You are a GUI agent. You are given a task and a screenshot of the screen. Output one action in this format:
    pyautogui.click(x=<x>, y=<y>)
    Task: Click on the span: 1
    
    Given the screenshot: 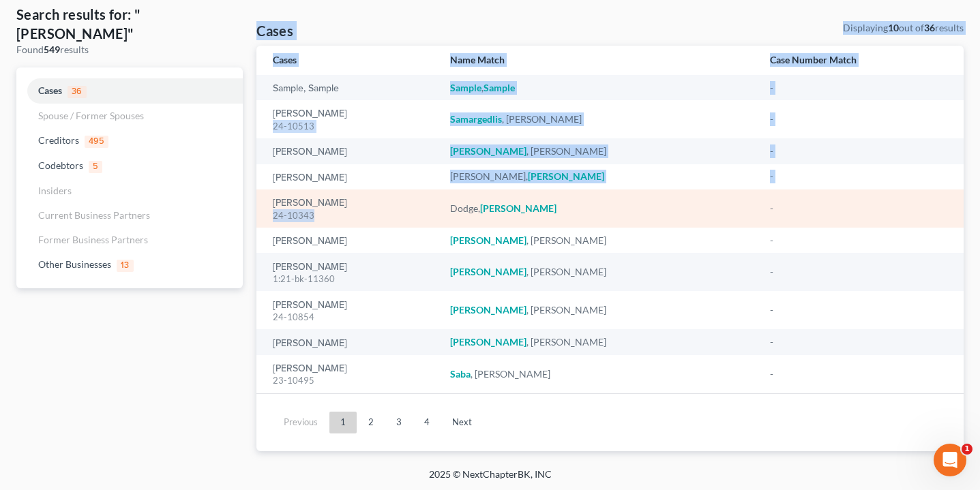 What is the action you would take?
    pyautogui.click(x=967, y=449)
    